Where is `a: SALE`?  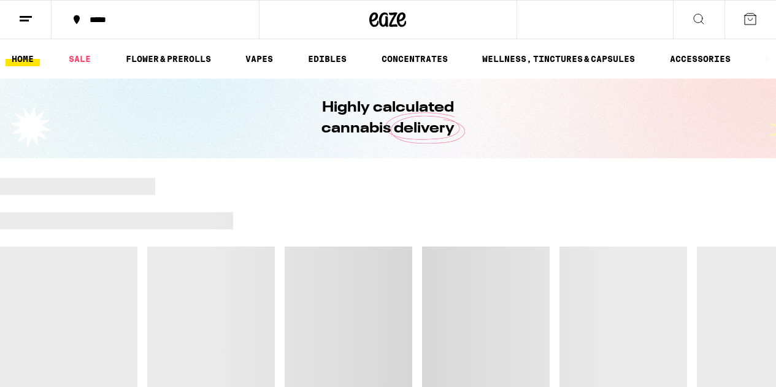 a: SALE is located at coordinates (80, 59).